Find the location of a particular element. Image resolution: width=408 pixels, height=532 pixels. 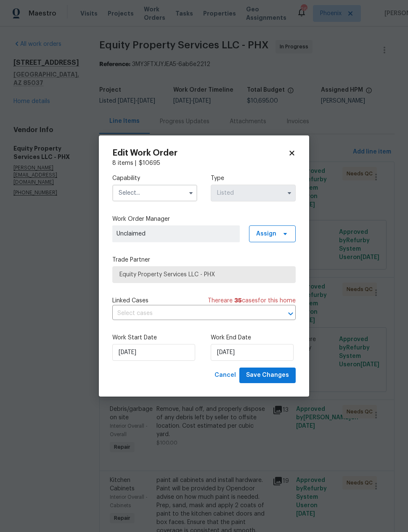

span: $ 10695 is located at coordinates (149, 163).